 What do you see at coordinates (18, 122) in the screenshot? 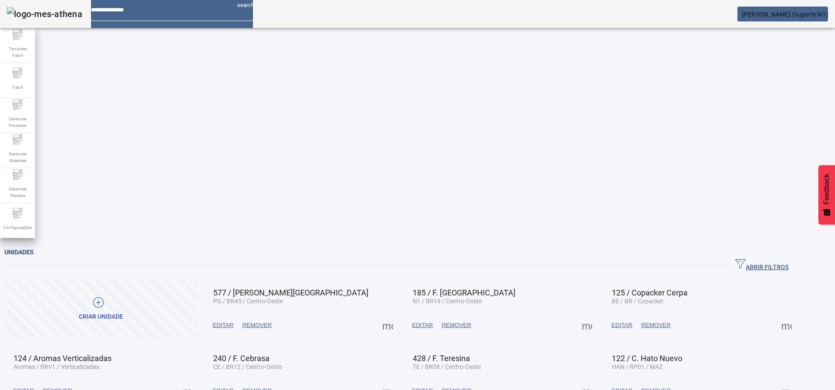
I see `span: Gerenciar Processo` at bounding box center [18, 122].